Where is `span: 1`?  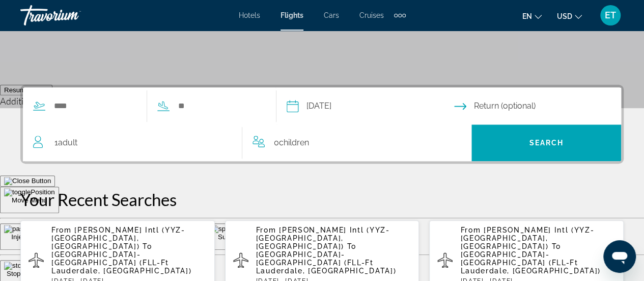 span: 1 is located at coordinates (66, 143).